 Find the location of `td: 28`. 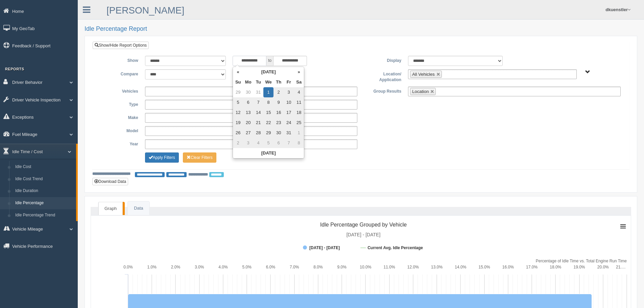

td: 28 is located at coordinates (259, 133).